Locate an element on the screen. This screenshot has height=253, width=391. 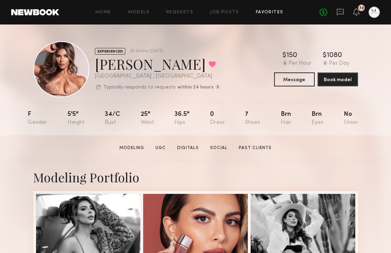
a: Job Posts is located at coordinates (225, 12).